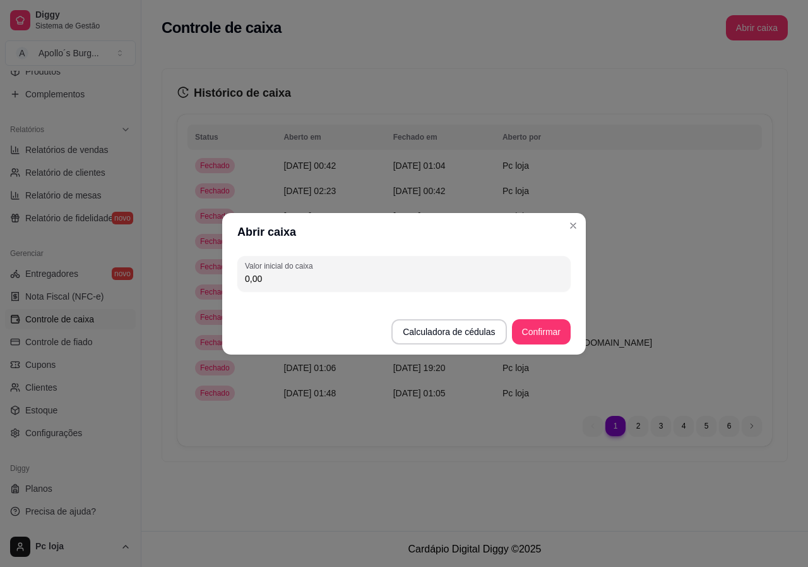  I want to click on label: Valor inicial do caixa, so click(281, 265).